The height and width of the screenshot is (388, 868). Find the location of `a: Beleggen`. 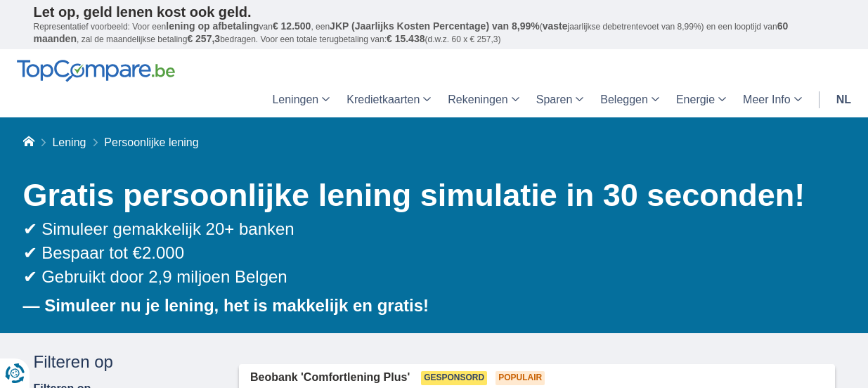

a: Beleggen is located at coordinates (630, 100).